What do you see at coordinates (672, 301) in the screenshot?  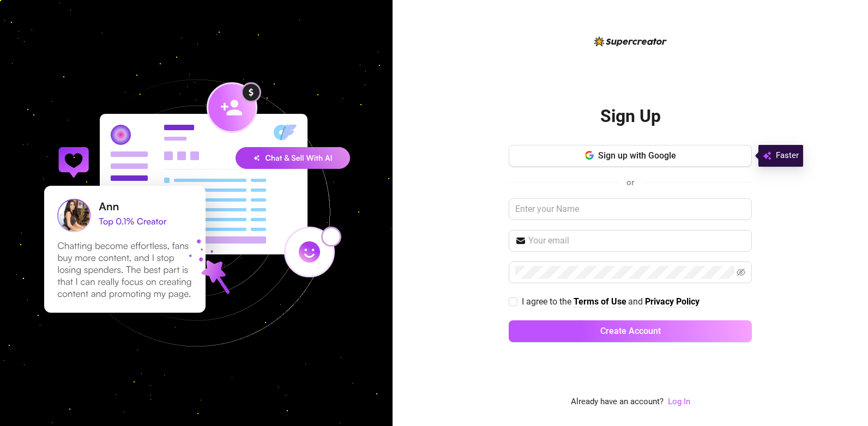 I see `strong: Privacy Policy` at bounding box center [672, 301].